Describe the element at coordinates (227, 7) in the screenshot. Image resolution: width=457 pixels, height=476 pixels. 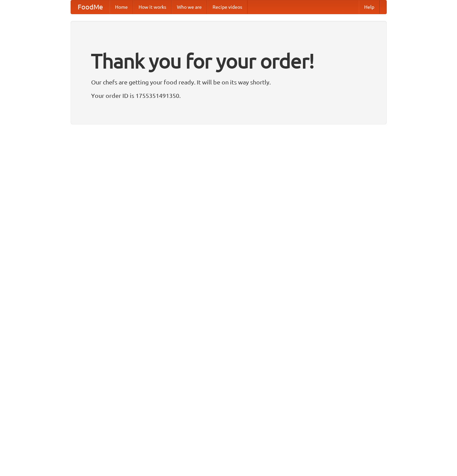
I see `a: Recipe videos` at that location.